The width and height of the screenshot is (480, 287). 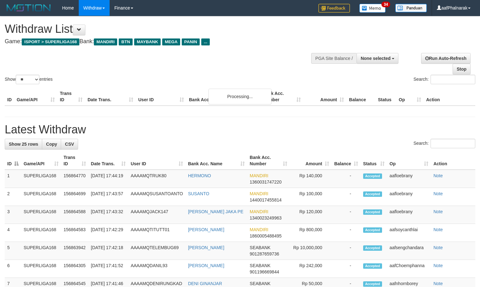 I want to click on th: Status, so click(x=386, y=96).